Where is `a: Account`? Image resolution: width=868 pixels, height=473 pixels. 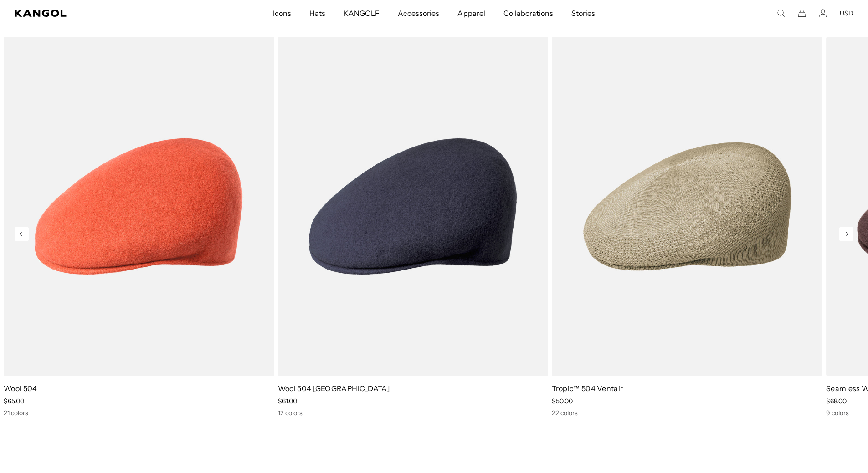 a: Account is located at coordinates (822, 13).